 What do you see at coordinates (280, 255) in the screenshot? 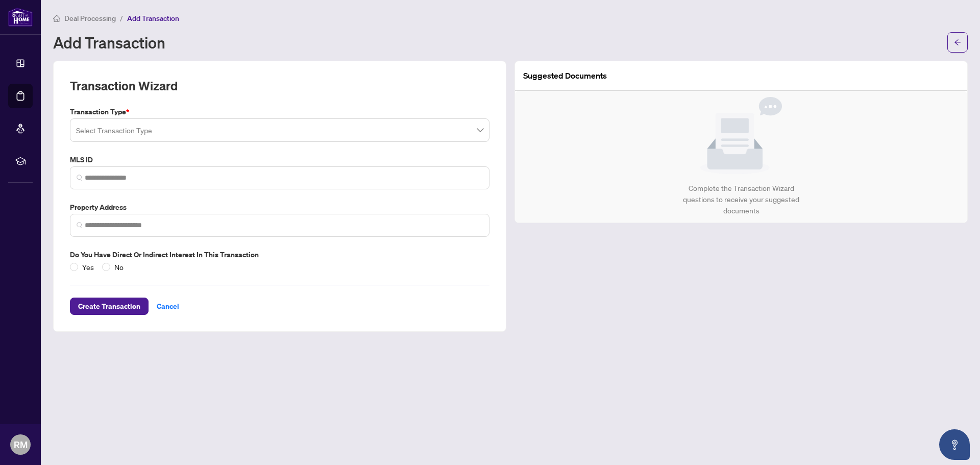
I see `label: Do you have direct or indirect interest in this transaction` at bounding box center [280, 255].